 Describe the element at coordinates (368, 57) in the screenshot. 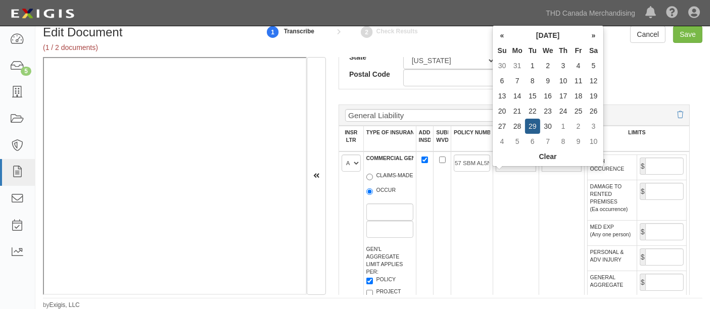

I see `label: State` at that location.